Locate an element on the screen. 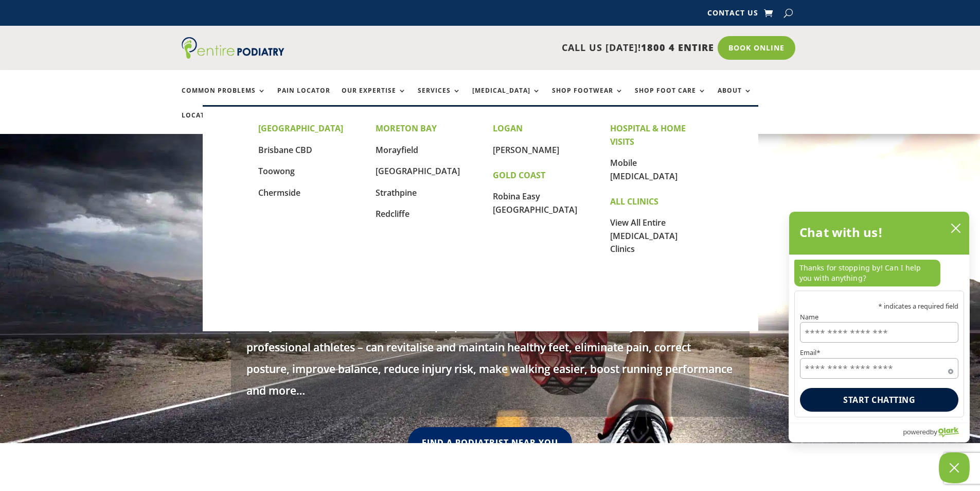 This screenshot has width=980, height=491. span: powered is located at coordinates (916, 432).